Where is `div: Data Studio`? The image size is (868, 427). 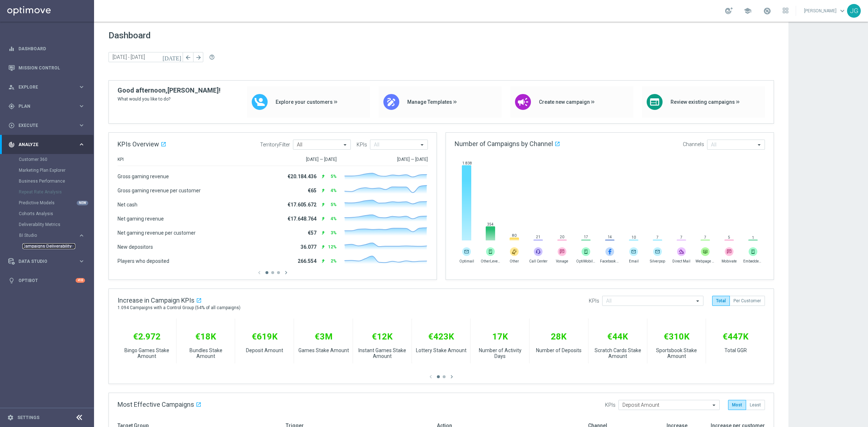 div: Data Studio is located at coordinates (43, 261).